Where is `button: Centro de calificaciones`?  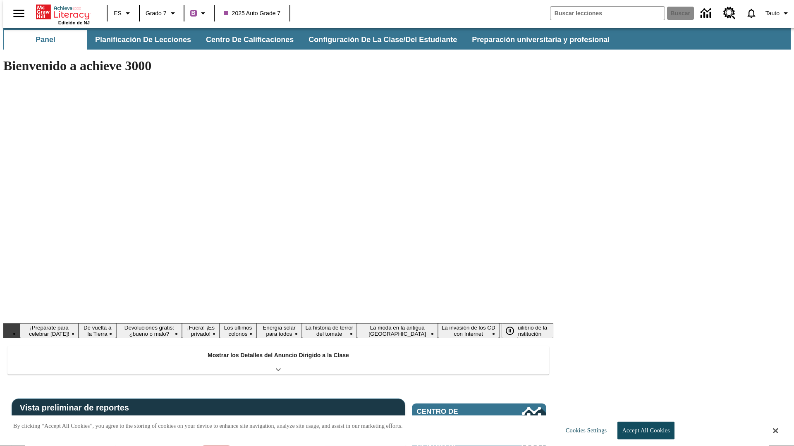
button: Centro de calificaciones is located at coordinates (250, 40).